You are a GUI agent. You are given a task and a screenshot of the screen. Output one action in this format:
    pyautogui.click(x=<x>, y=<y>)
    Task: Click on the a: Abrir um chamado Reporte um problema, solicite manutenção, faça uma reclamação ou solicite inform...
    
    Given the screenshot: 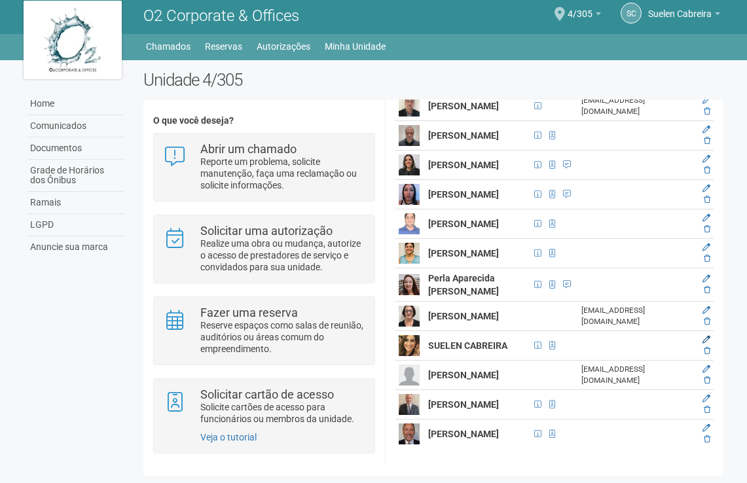 What is the action you would take?
    pyautogui.click(x=264, y=167)
    